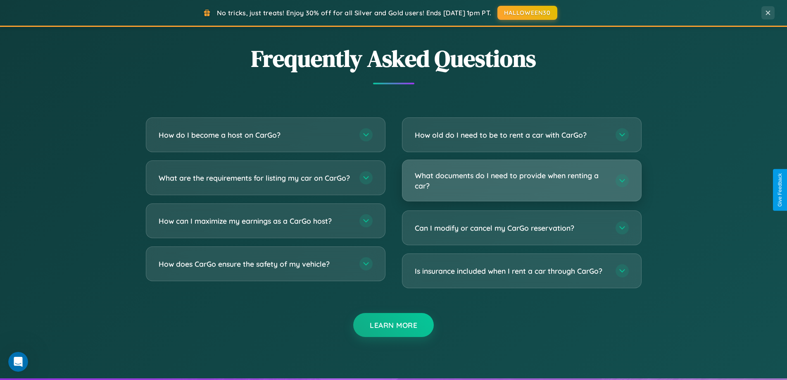 The image size is (787, 380). Describe the element at coordinates (527, 13) in the screenshot. I see `button: HALLOWEEN30` at that location.